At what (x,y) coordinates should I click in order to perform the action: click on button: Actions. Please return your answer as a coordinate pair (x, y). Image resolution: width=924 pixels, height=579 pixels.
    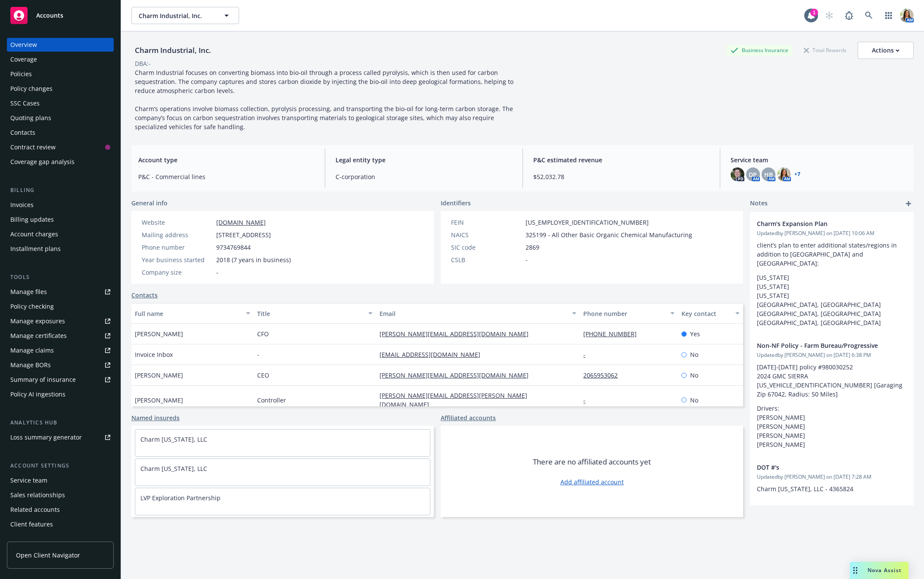
    Looking at the image, I should click on (886, 51).